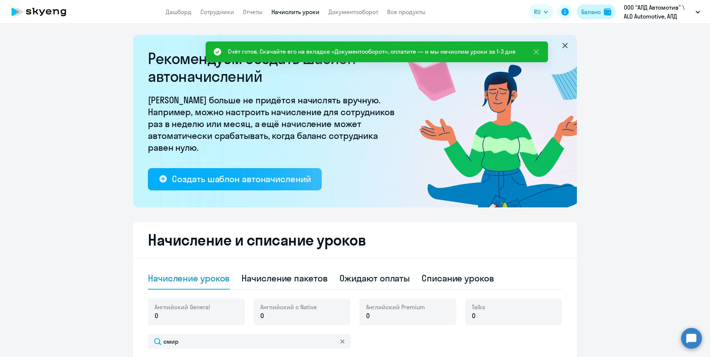 Image resolution: width=710 pixels, height=357 pixels. Describe the element at coordinates (217, 12) in the screenshot. I see `a: Сотрудники` at that location.